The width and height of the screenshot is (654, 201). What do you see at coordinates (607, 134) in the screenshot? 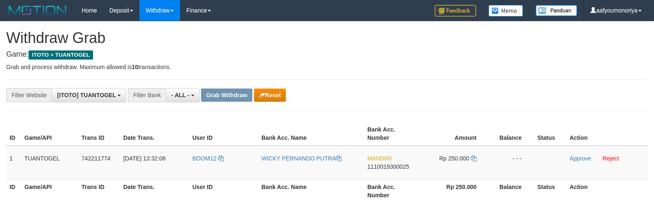
I see `th: Action` at bounding box center [607, 134].